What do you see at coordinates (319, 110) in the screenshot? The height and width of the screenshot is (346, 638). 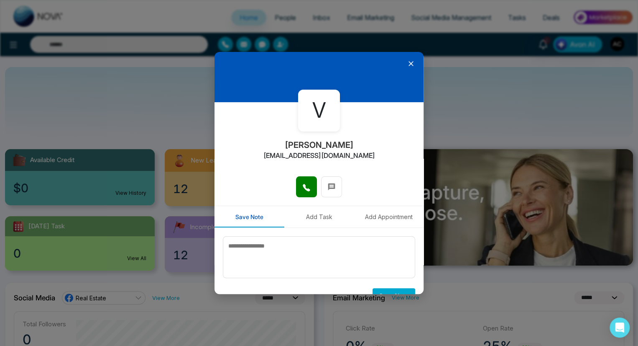 I see `span: V` at bounding box center [319, 110].